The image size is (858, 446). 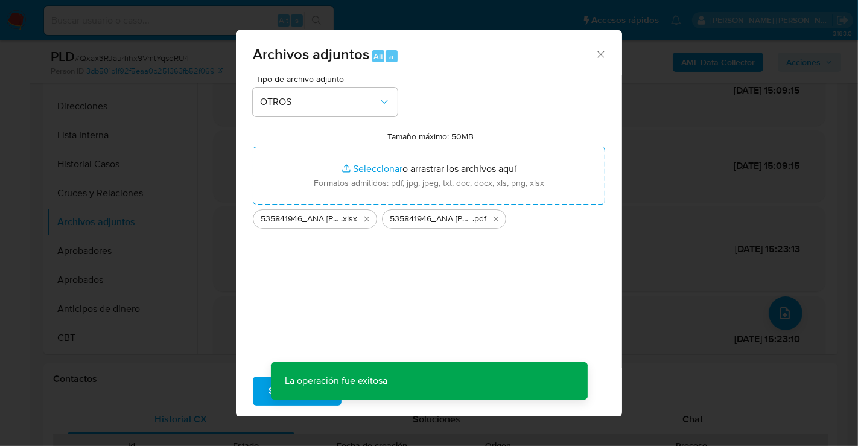 I want to click on span: Subir archivo, so click(x=297, y=391).